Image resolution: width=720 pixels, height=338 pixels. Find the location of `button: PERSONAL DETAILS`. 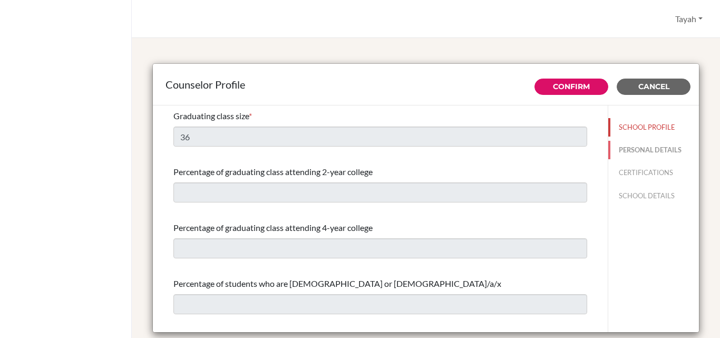

button: PERSONAL DETAILS is located at coordinates (653, 150).